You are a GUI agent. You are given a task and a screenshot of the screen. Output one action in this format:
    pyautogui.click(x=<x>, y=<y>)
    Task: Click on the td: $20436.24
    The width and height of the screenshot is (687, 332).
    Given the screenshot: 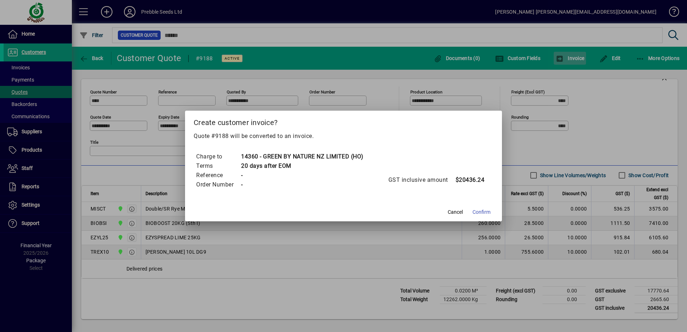 What is the action you would take?
    pyautogui.click(x=470, y=180)
    